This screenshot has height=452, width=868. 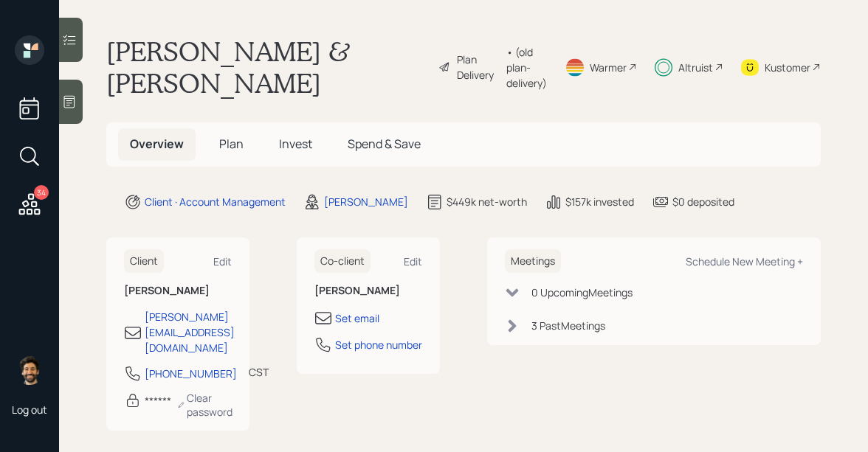 What do you see at coordinates (258, 372) in the screenshot?
I see `div: CST` at bounding box center [258, 372].